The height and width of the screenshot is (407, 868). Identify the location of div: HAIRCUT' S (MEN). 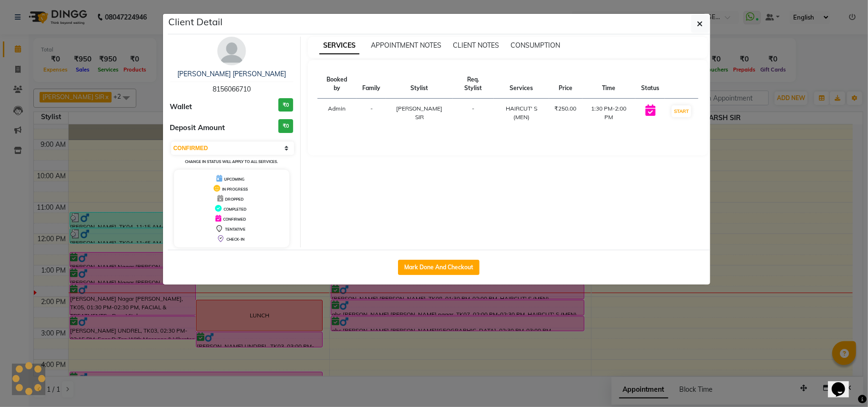
(521, 113).